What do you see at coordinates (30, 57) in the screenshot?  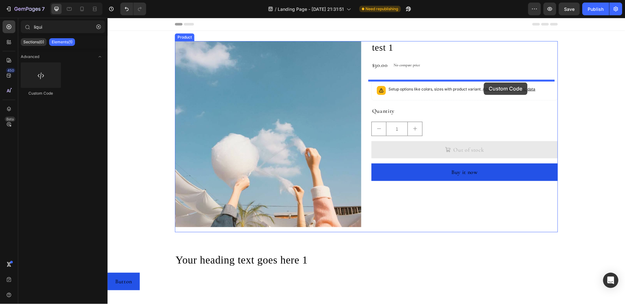 I see `span: Advanced` at bounding box center [30, 57].